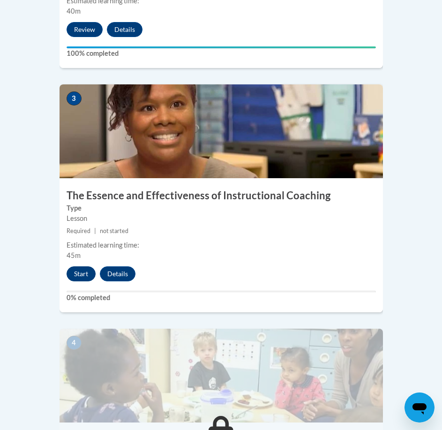 The width and height of the screenshot is (442, 430). What do you see at coordinates (221, 298) in the screenshot?
I see `label: 0% completed` at bounding box center [221, 298].